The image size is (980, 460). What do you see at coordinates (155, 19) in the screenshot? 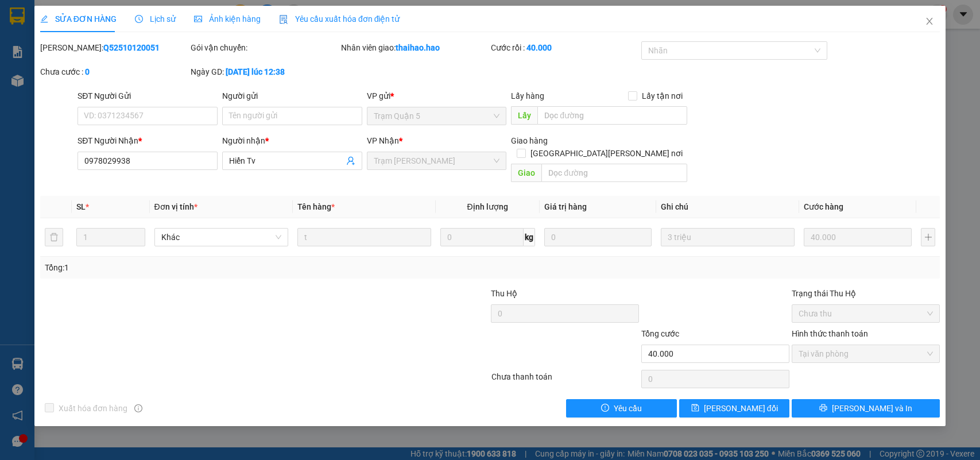
I see `span: Lịch sử` at bounding box center [155, 19].